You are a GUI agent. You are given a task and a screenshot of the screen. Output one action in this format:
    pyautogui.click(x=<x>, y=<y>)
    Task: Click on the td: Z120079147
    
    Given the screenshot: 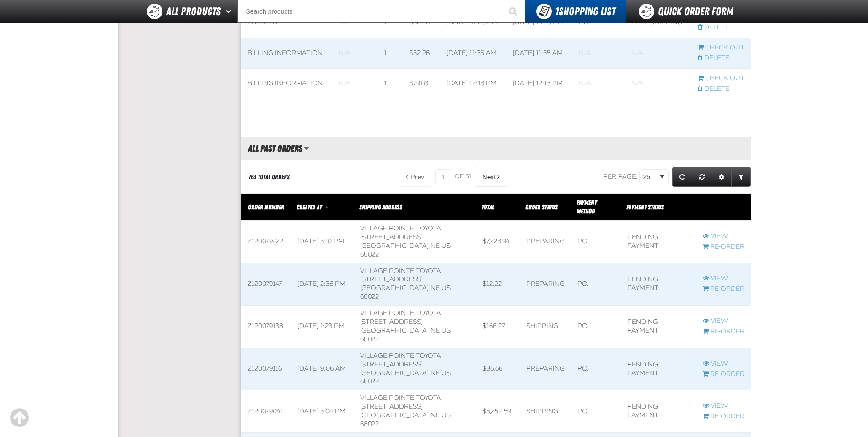 What is the action you would take?
    pyautogui.click(x=266, y=283)
    